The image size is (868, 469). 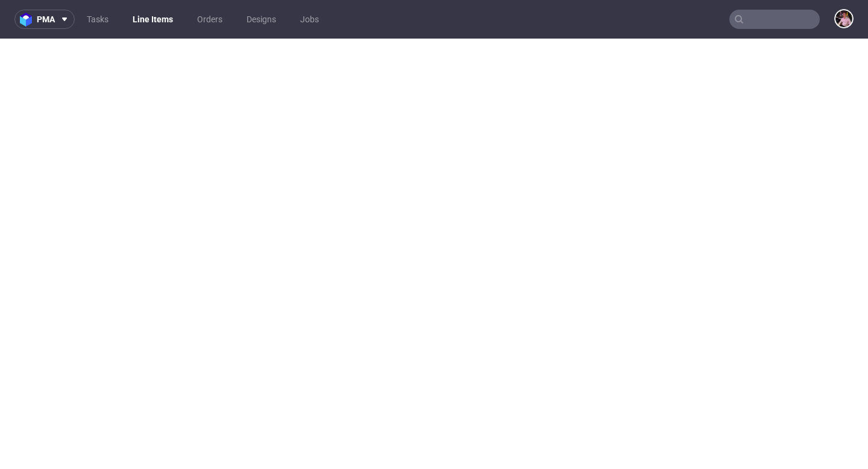 I want to click on a: Line Items, so click(x=152, y=19).